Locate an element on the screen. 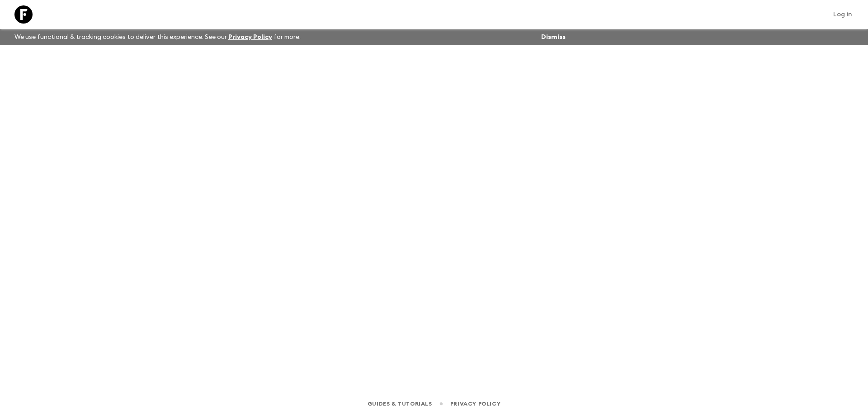  button: Dismiss is located at coordinates (553, 37).